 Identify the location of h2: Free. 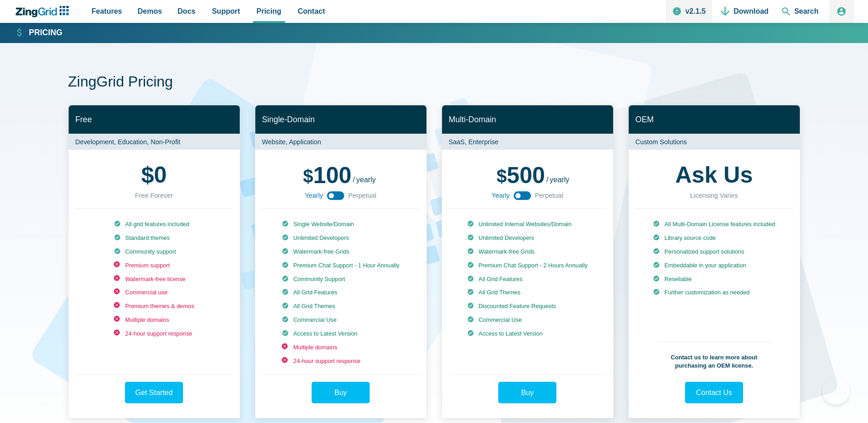
(154, 120).